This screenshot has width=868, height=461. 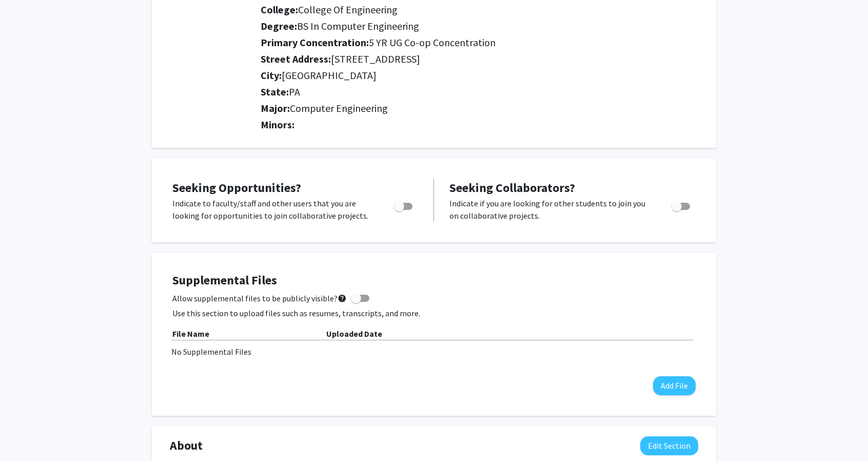 What do you see at coordinates (434, 351) in the screenshot?
I see `div: No Supplemental Files` at bounding box center [434, 351].